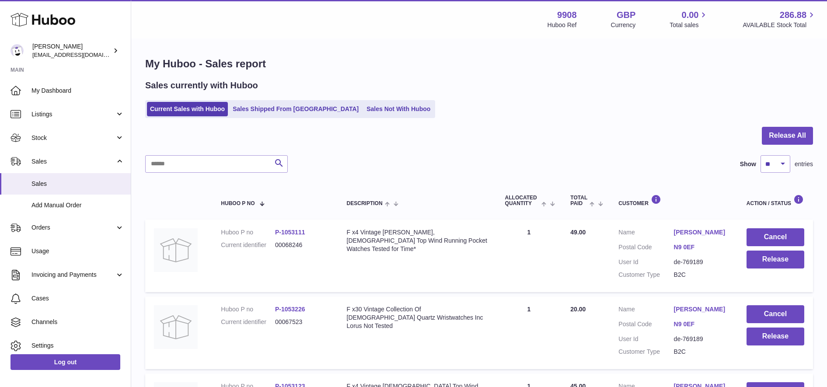 The width and height of the screenshot is (827, 387). What do you see at coordinates (78, 91) in the screenshot?
I see `span: My Dashboard` at bounding box center [78, 91].